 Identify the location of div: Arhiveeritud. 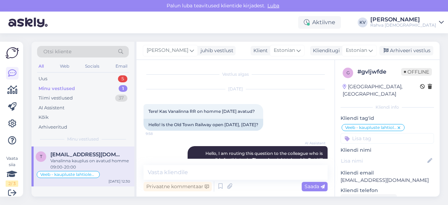
(53, 127).